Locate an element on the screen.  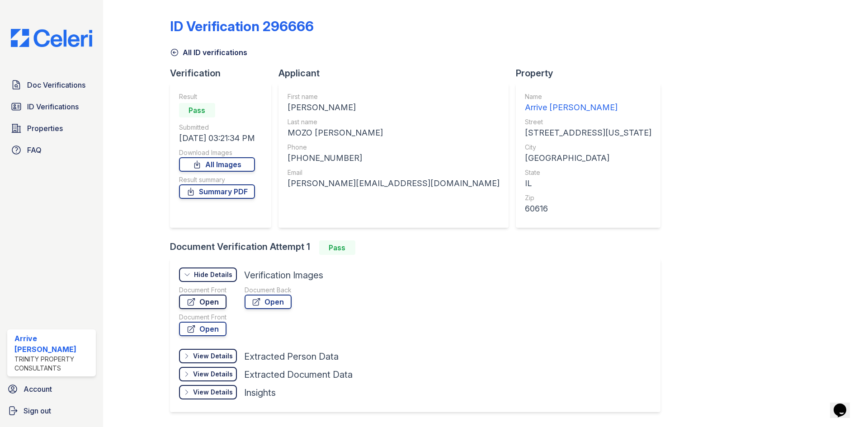
span: ID Verifications is located at coordinates (53, 106).